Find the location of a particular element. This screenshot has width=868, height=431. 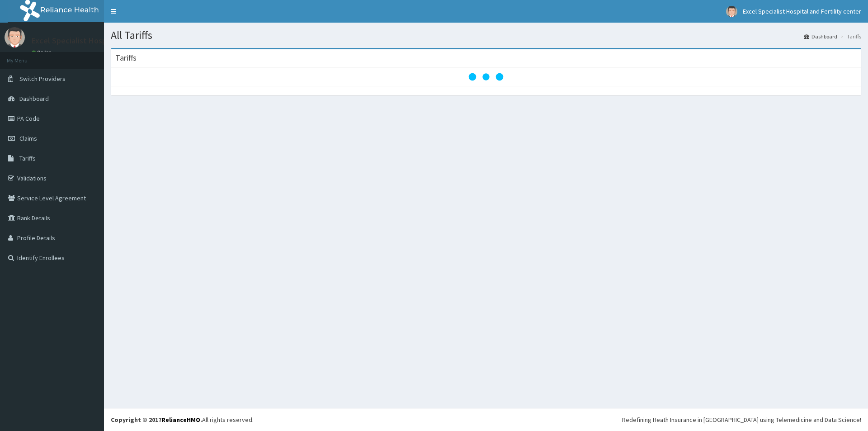

strong: Copyright © 2017 . is located at coordinates (156, 420).